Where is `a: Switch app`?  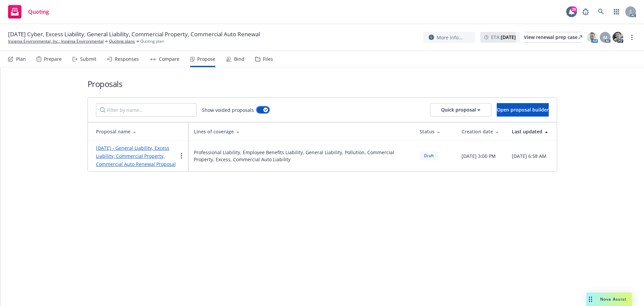 a: Switch app is located at coordinates (617, 12).